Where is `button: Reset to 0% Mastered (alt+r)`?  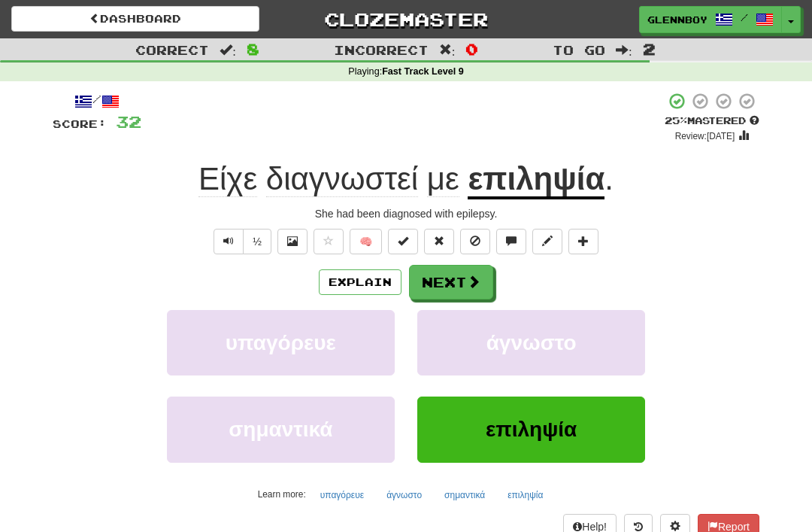
button: Reset to 0% Mastered (alt+r) is located at coordinates (439, 242).